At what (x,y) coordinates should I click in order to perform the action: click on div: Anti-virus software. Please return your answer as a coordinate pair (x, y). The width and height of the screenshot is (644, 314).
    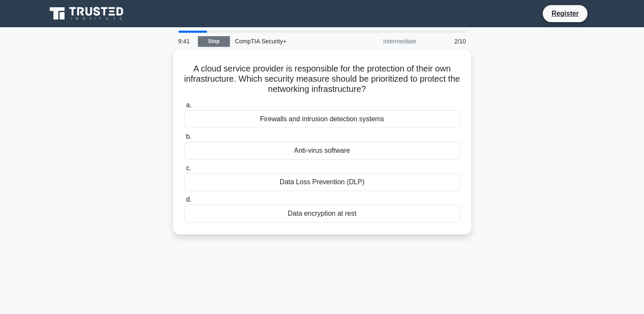
    Looking at the image, I should click on (322, 150).